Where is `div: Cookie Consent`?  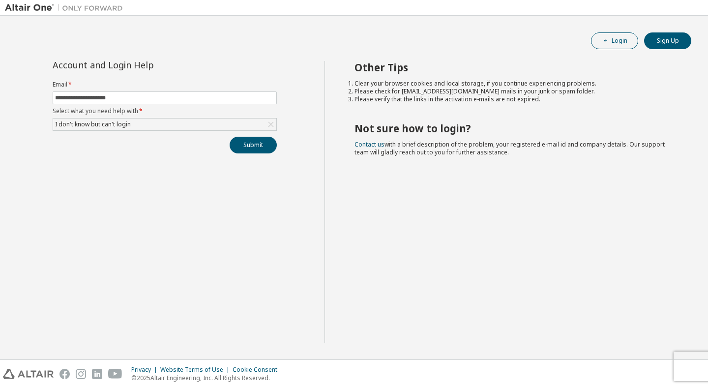
div: Cookie Consent is located at coordinates (258, 370).